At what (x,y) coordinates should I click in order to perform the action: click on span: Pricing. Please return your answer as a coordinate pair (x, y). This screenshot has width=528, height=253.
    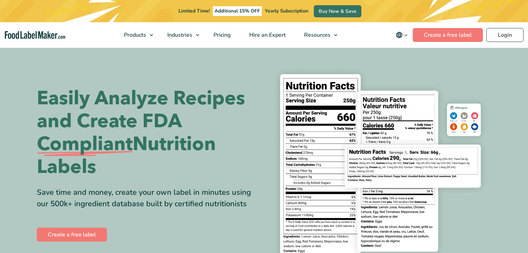
    Looking at the image, I should click on (221, 35).